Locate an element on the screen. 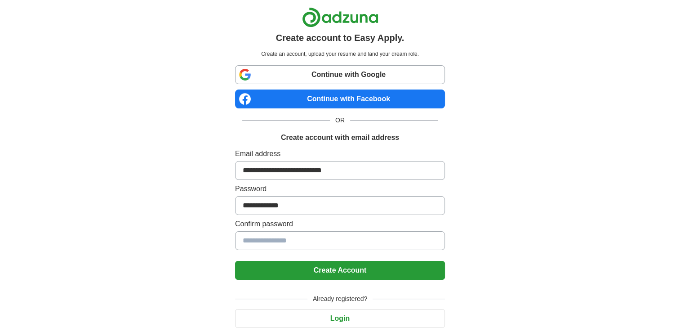 Image resolution: width=680 pixels, height=332 pixels. span: Already registered? is located at coordinates (340, 299).